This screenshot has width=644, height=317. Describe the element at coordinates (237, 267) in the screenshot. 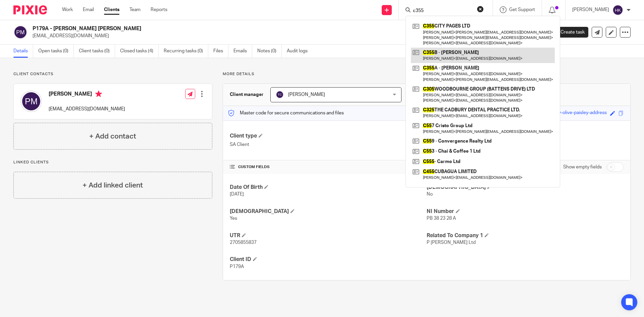

I see `span: P179A` at that location.